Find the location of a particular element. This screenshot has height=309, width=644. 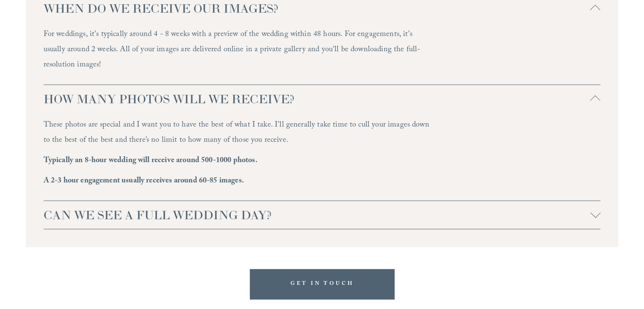

span: WHEN DO WE RECEIVE OUR IMAGES? is located at coordinates (317, 8).